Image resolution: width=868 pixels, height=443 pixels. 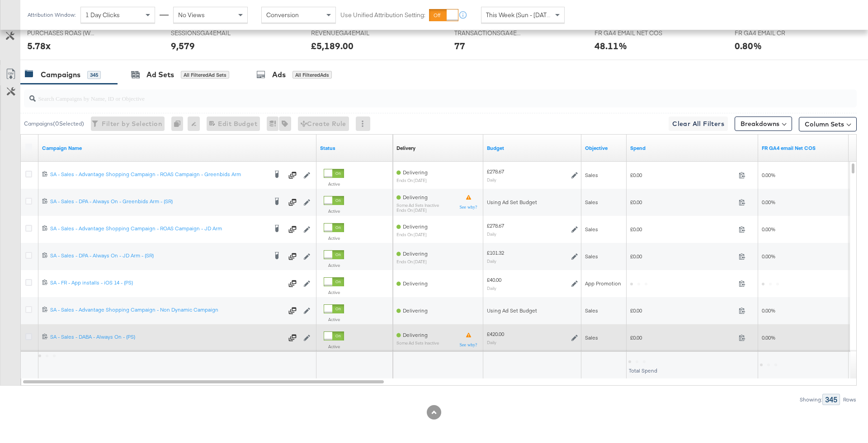 What do you see at coordinates (603, 283) in the screenshot?
I see `span: App Promotion` at bounding box center [603, 283].